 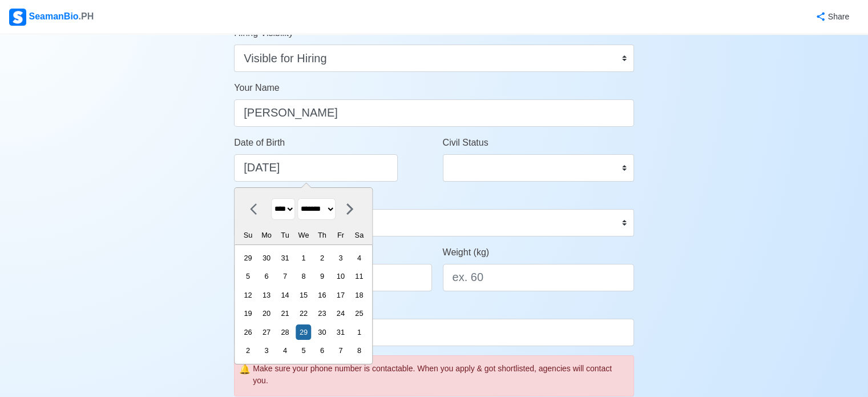 I want to click on div: Choose Friday, February 7th, 1992, so click(x=340, y=350).